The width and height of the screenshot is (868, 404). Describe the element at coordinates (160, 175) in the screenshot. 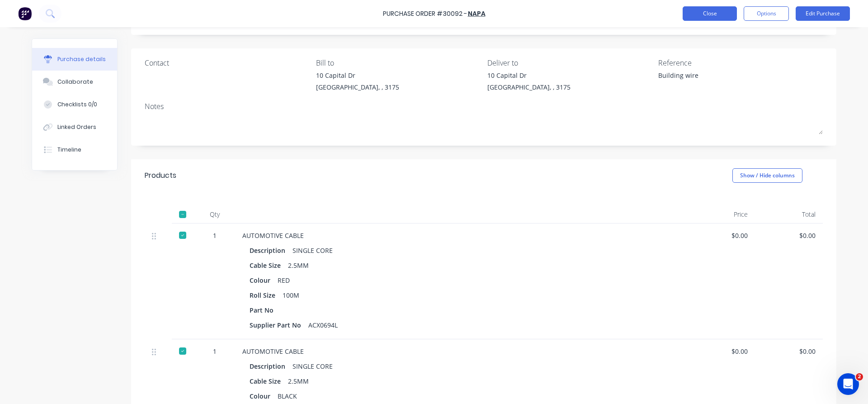

I see `div: Products` at that location.